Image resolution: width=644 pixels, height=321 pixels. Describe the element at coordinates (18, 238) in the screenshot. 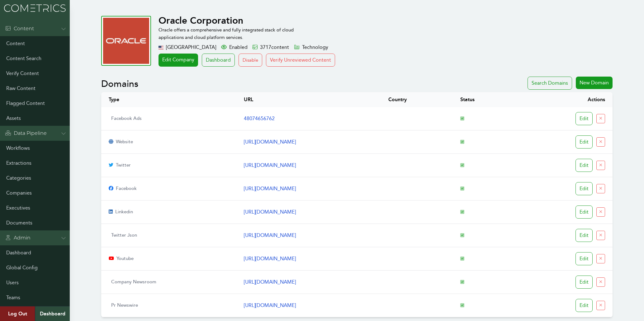

I see `div: Admin` at that location.